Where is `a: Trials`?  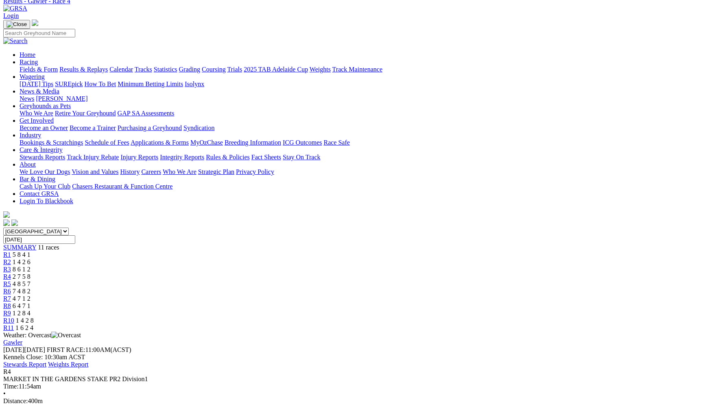 a: Trials is located at coordinates (234, 69).